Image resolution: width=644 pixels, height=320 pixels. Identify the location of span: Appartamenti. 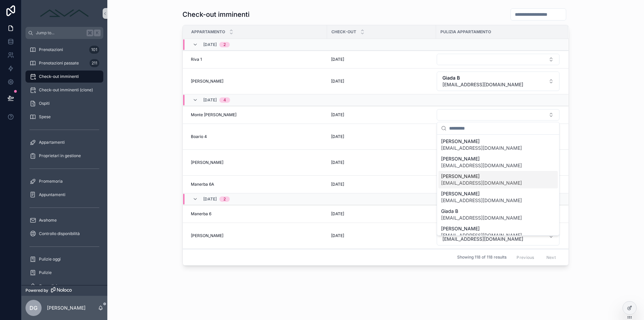
(52, 142).